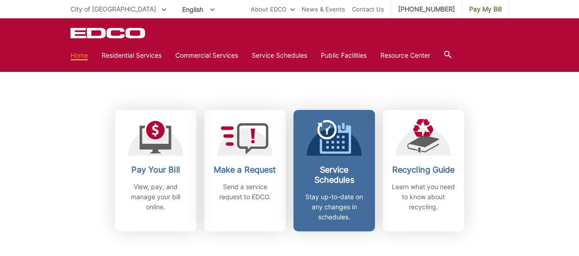  I want to click on span: English, so click(198, 9).